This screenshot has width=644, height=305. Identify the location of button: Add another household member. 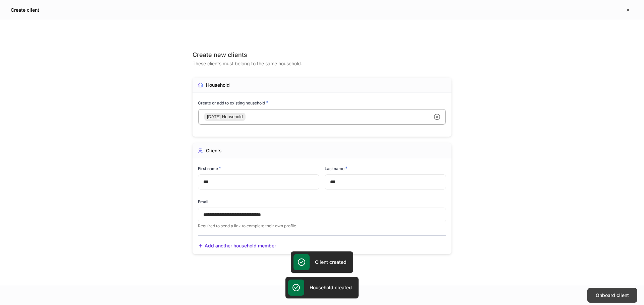
(237, 246).